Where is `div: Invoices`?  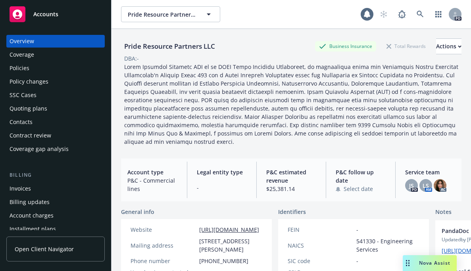
div: Invoices is located at coordinates (20, 189).